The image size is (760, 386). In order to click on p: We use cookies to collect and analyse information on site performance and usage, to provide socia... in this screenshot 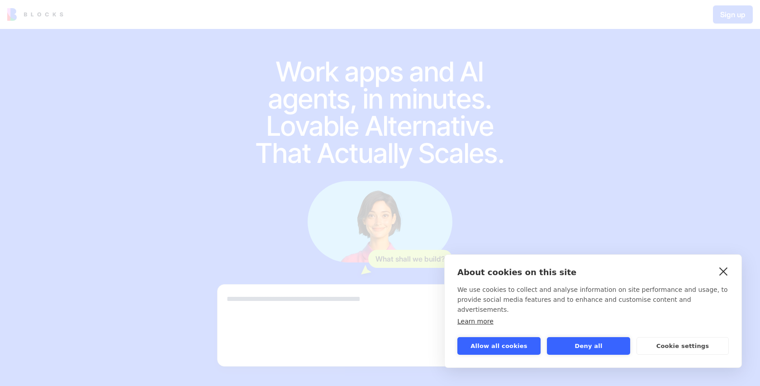, I will do `click(593, 299)`.